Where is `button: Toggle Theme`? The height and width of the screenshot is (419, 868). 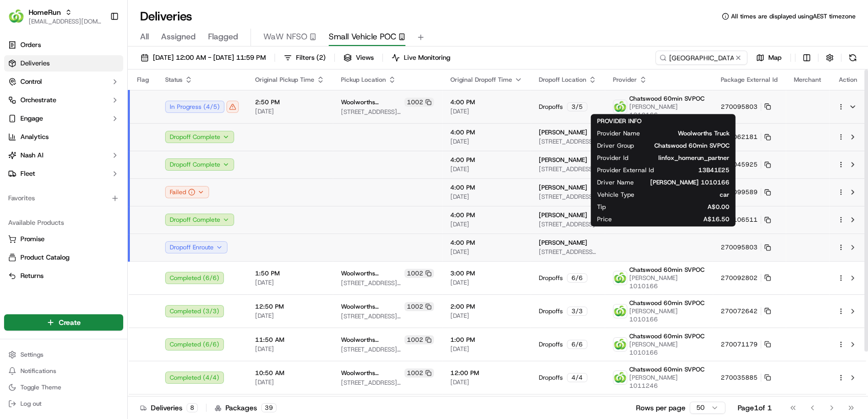 button: Toggle Theme is located at coordinates (64, 387).